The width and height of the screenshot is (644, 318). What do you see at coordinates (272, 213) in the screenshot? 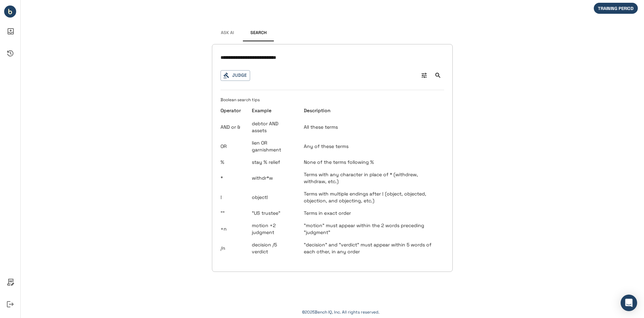
I see `td: "US trustee"` at bounding box center [272, 213].